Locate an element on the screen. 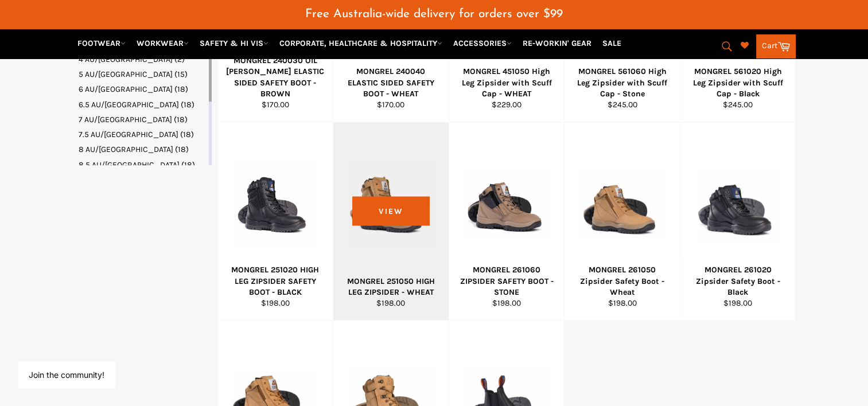 This screenshot has width=868, height=406. a: FOOTWEAR is located at coordinates (102, 43).